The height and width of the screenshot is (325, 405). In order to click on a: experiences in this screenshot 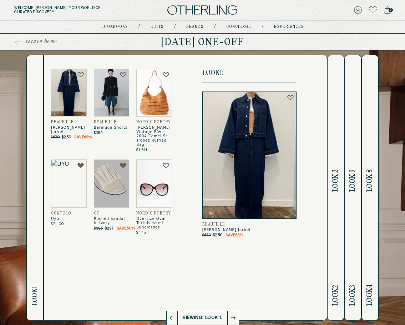, I will do `click(289, 27)`.